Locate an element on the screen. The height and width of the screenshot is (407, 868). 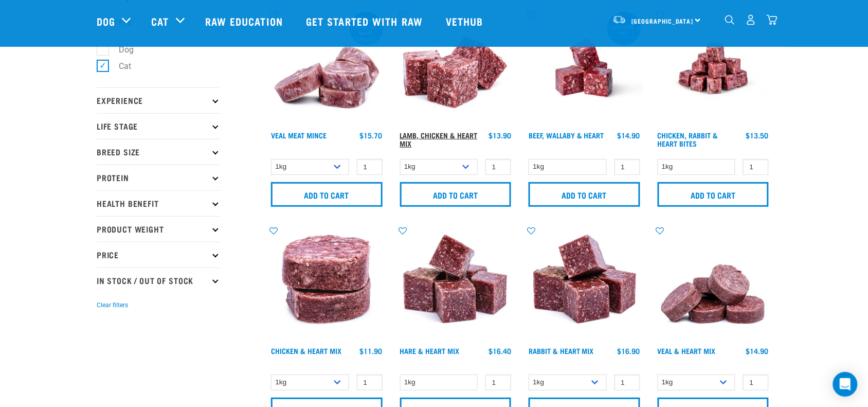
button: Clear filters is located at coordinates (112, 305).